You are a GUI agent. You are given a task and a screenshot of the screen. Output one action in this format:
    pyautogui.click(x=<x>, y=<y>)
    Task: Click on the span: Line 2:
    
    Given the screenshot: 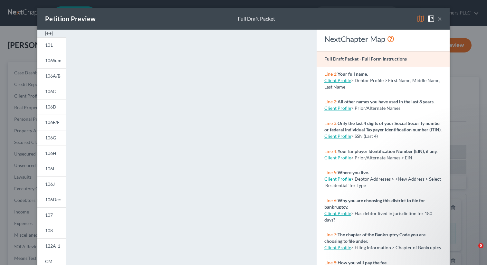 What is the action you would take?
    pyautogui.click(x=331, y=101)
    